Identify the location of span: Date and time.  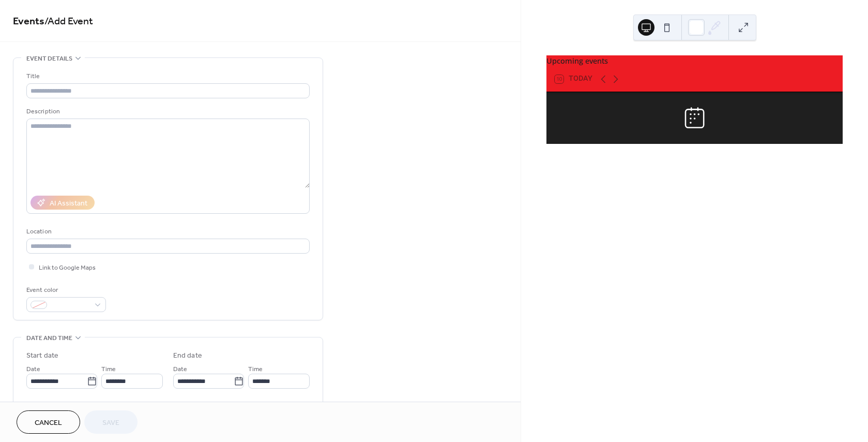
(49, 338).